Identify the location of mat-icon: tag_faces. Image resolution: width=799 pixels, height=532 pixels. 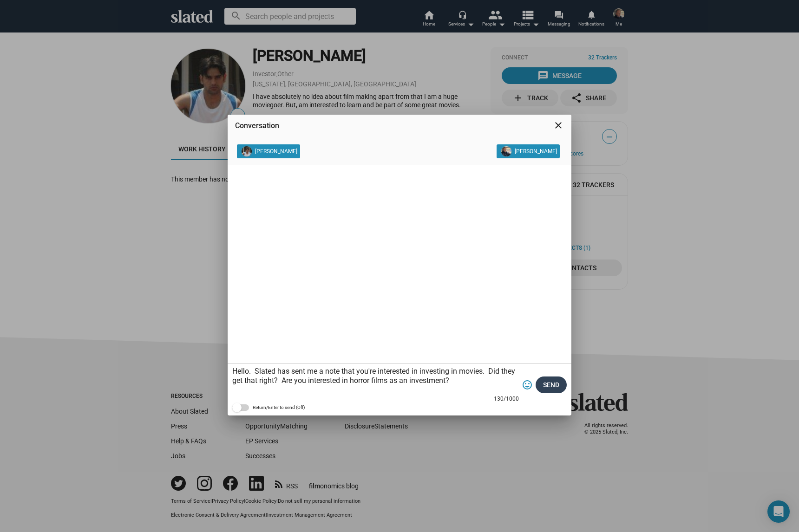
(527, 385).